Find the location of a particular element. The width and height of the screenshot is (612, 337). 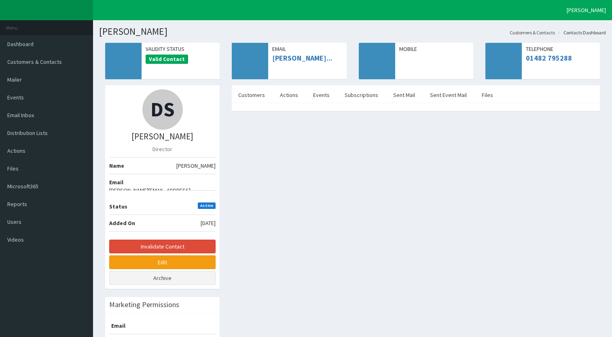

span: Valid Contact is located at coordinates (167, 59).